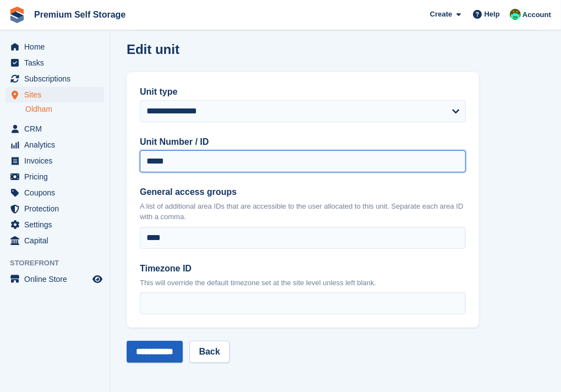 The width and height of the screenshot is (561, 392). What do you see at coordinates (302, 192) in the screenshot?
I see `label: General access groups` at bounding box center [302, 192].